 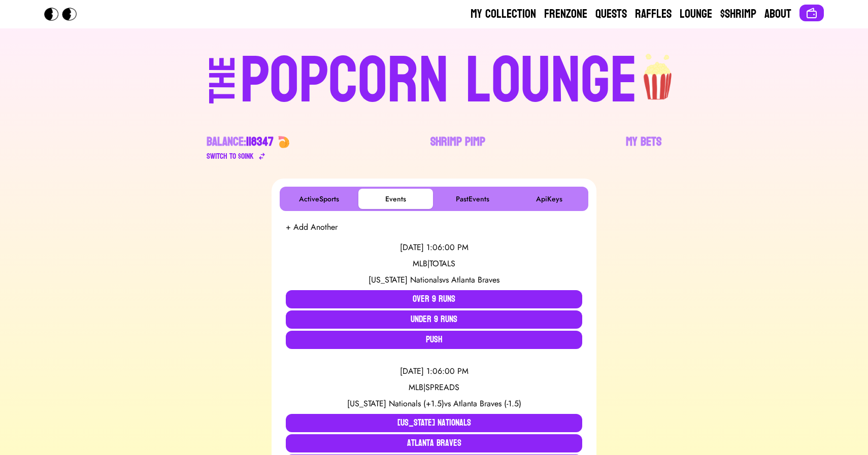 What do you see at coordinates (653, 14) in the screenshot?
I see `a: Raffles` at bounding box center [653, 14].